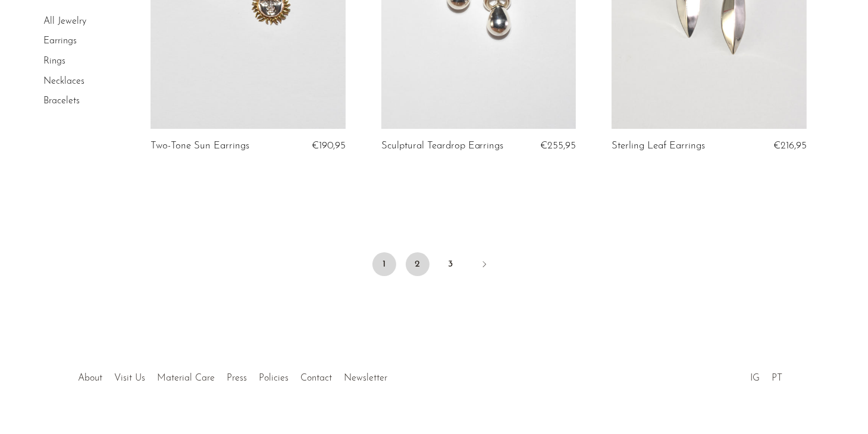 The width and height of the screenshot is (868, 434). I want to click on a: Sterling Leaf Earrings, so click(658, 146).